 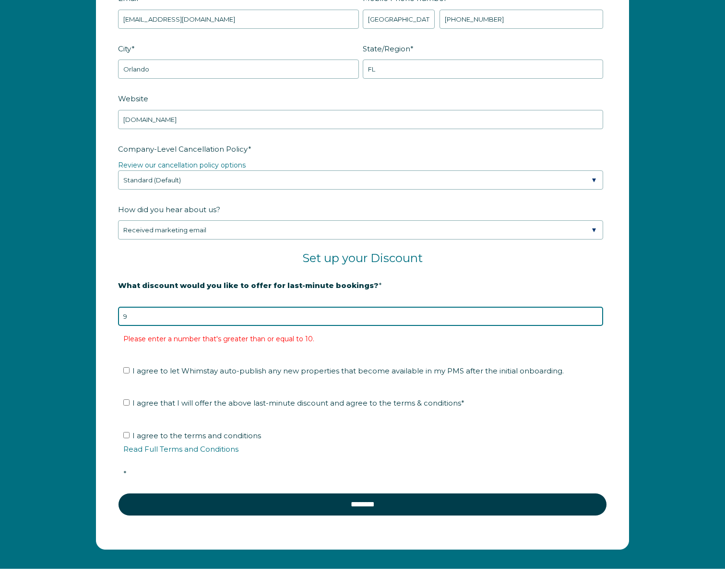 I want to click on label: Please enter a number that's greater than or equal to 10., so click(x=219, y=339).